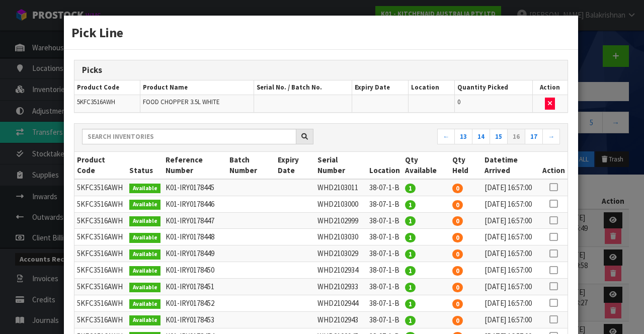 This screenshot has height=334, width=644. I want to click on td: WHD2103030, so click(341, 237).